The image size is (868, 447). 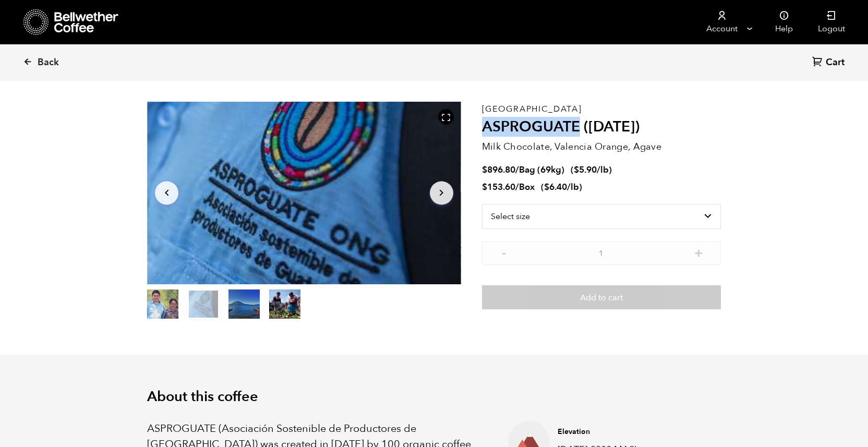 I want to click on a: Cart, so click(x=829, y=63).